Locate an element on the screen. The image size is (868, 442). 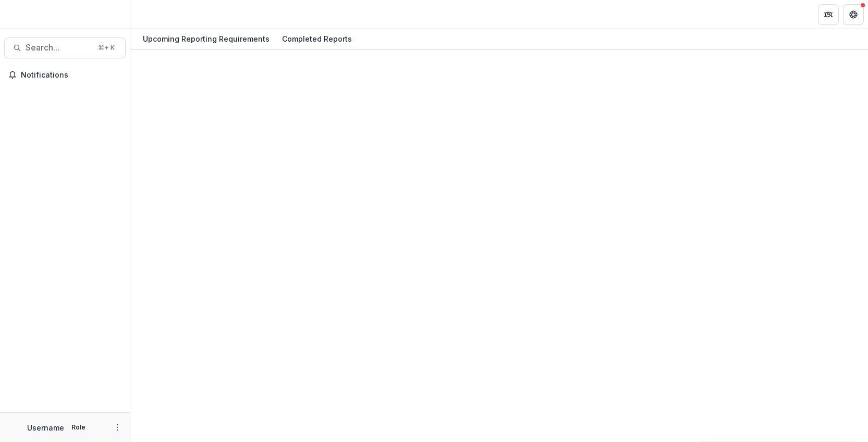
div: ⌘ + K is located at coordinates (107, 48).